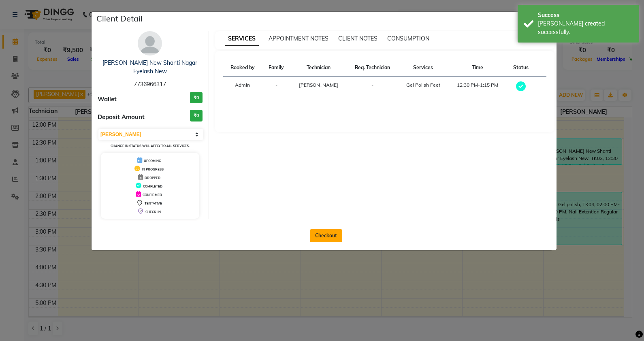 Image resolution: width=644 pixels, height=341 pixels. I want to click on div: Success, so click(585, 15).